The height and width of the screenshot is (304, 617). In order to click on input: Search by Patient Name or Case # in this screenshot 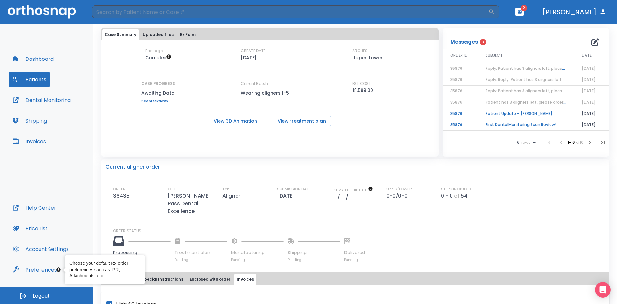, I will do `click(290, 12)`.